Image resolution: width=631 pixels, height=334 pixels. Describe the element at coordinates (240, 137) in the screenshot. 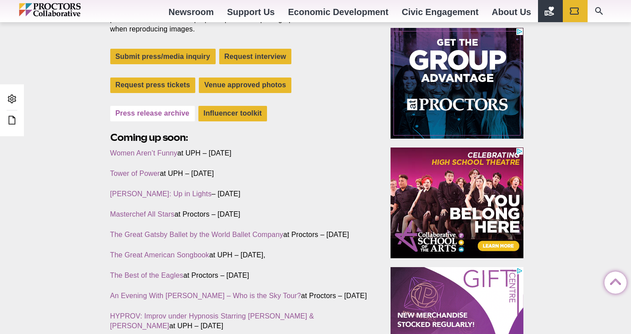

I see `h2: Coming up soon:` at that location.